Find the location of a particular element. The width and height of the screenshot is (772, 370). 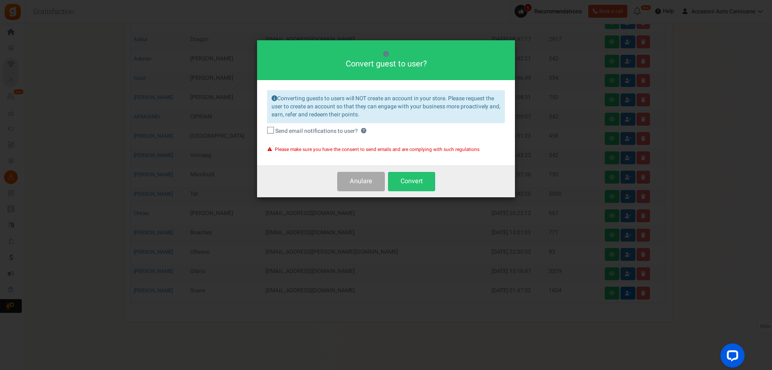

button: Convert is located at coordinates (411, 181).